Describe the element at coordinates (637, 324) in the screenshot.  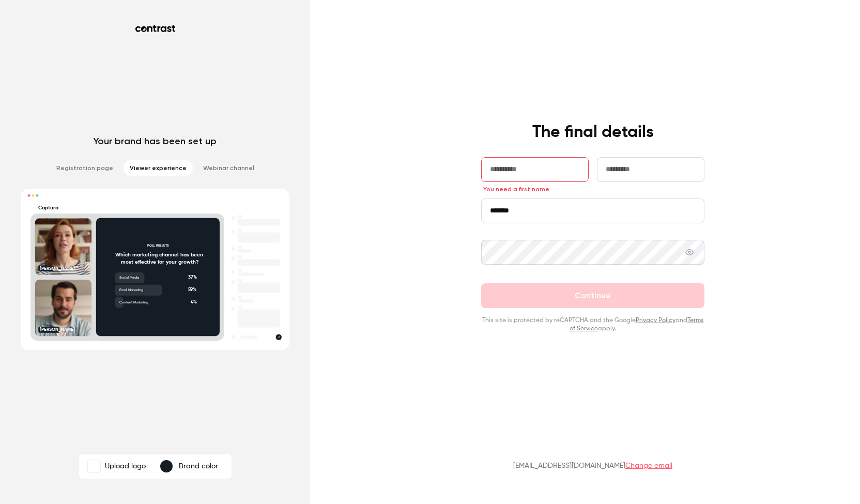
I see `a: Terms of Service` at that location.